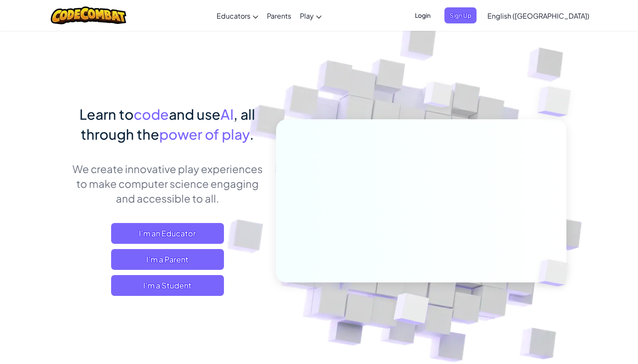 The width and height of the screenshot is (638, 364). Describe the element at coordinates (167, 259) in the screenshot. I see `a: I'm a Parent` at that location.